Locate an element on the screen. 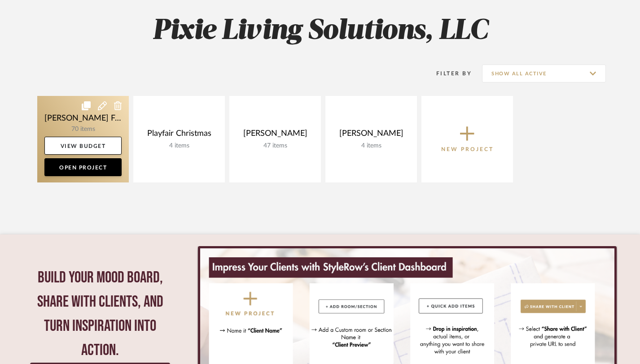  div: Build your mood board, share with clients, and turn inspiration into action. is located at coordinates (100, 315).